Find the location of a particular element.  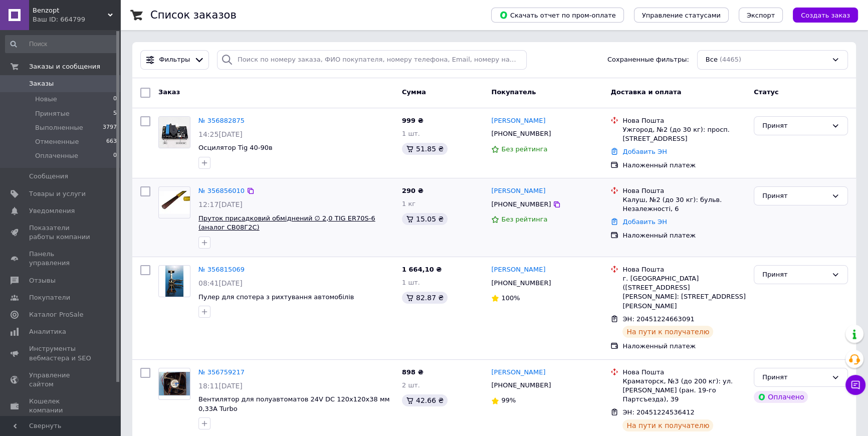

a: № 356856010 is located at coordinates (222, 190).